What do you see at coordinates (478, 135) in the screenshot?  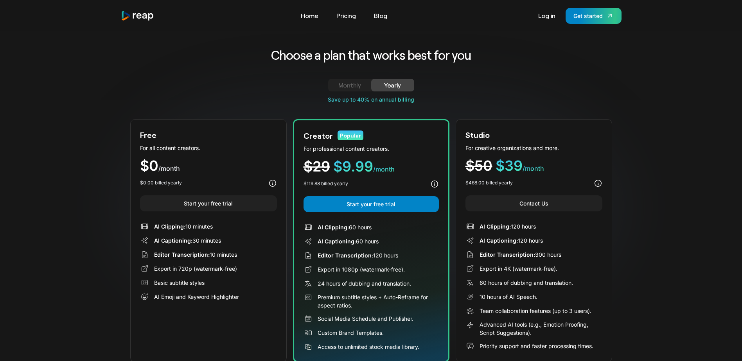 I see `div: Studio` at bounding box center [478, 135].